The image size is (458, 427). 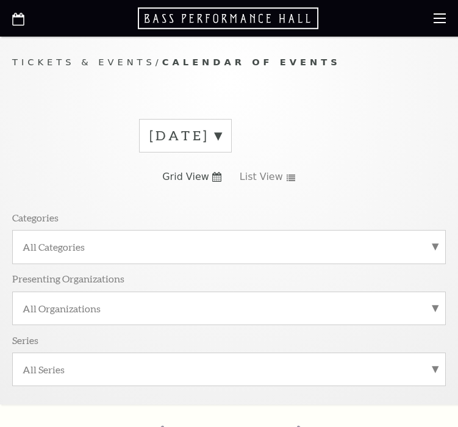 What do you see at coordinates (229, 246) in the screenshot?
I see `label: All Categories` at bounding box center [229, 246].